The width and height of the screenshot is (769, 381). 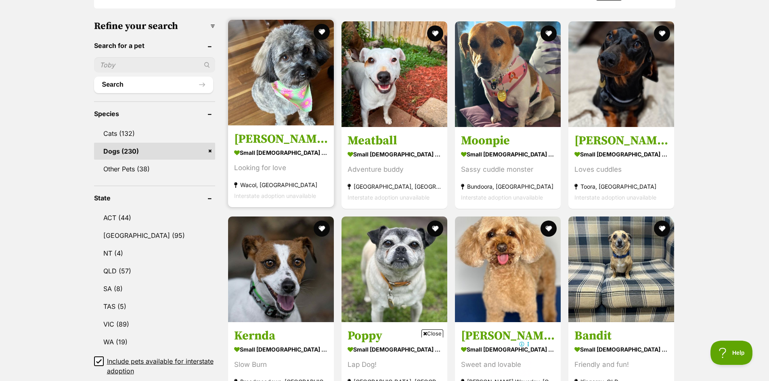 I want to click on div: Loves cuddles, so click(x=621, y=169).